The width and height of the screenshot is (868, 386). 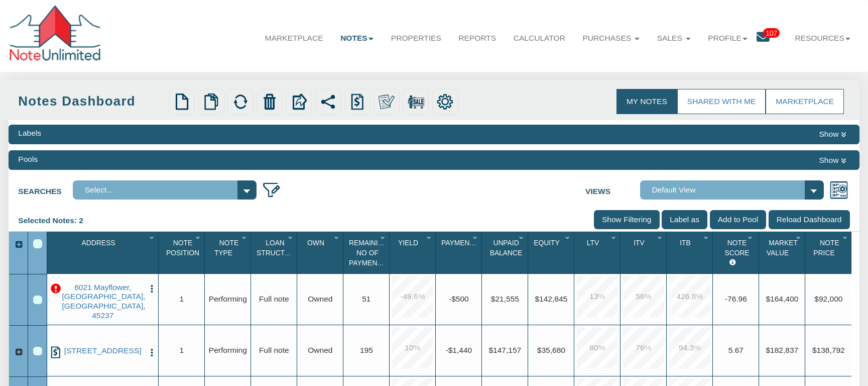 What do you see at coordinates (387, 101) in the screenshot?
I see `img: make_own.png` at bounding box center [387, 101].